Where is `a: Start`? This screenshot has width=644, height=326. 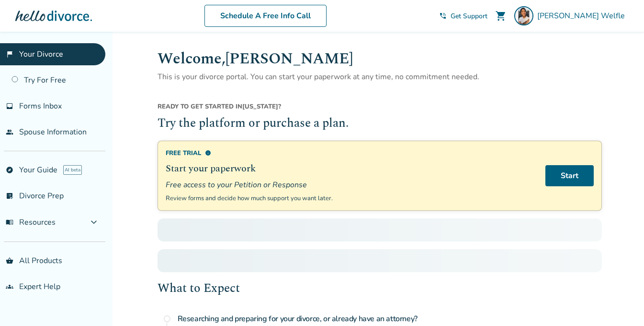
a: Start is located at coordinates (570, 176).